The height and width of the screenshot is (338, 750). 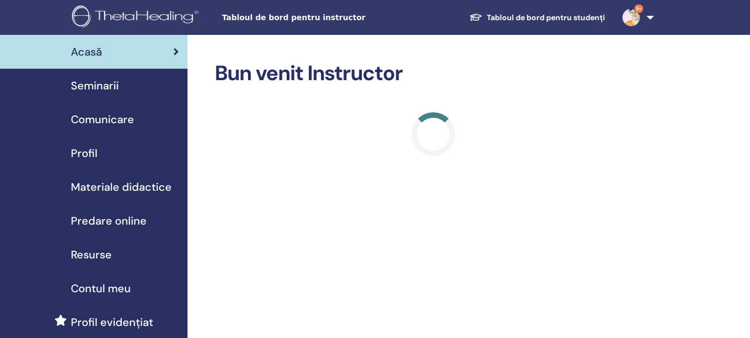 What do you see at coordinates (639, 9) in the screenshot?
I see `span: 9+` at bounding box center [639, 9].